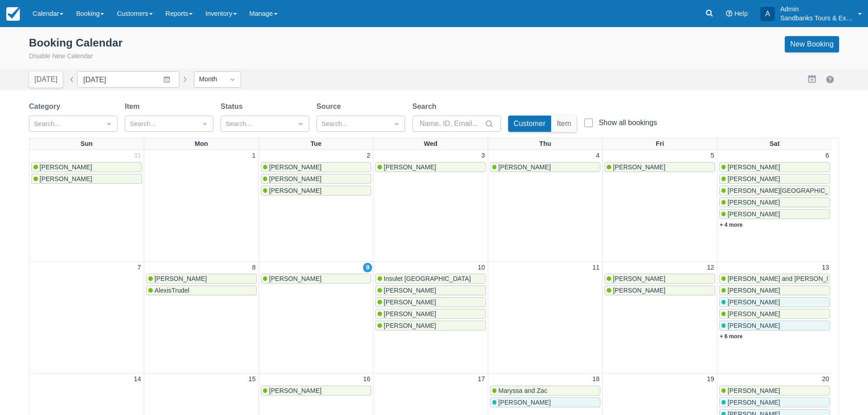 This screenshot has height=415, width=868. What do you see at coordinates (711, 379) in the screenshot?
I see `a: 19` at bounding box center [711, 379].